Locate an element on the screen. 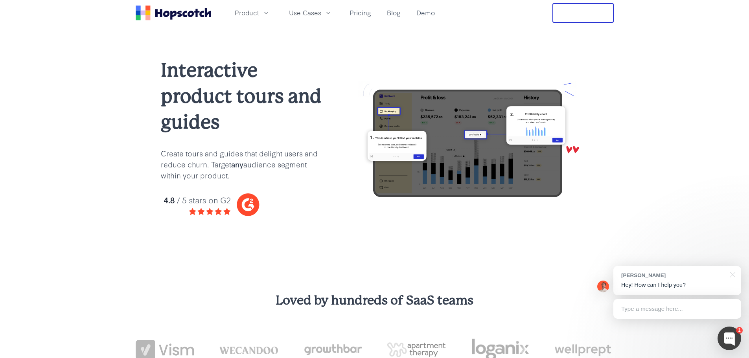  a: Demo is located at coordinates (426, 13).